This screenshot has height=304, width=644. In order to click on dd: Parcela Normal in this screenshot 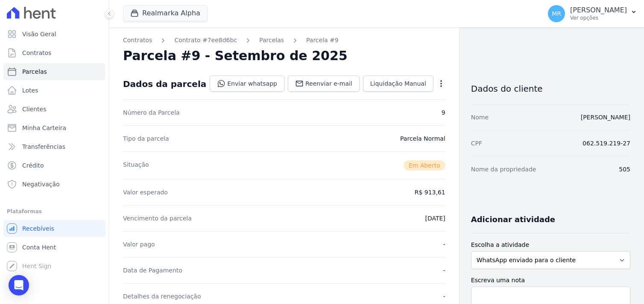, I will do `click(423, 138)`.